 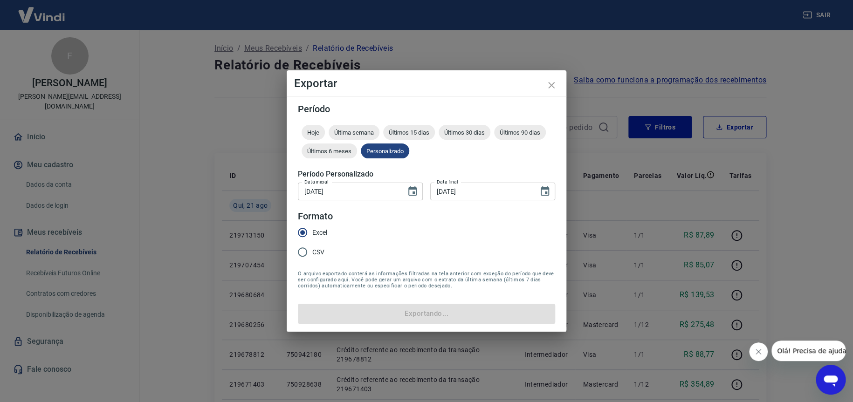 What do you see at coordinates (320, 233) in the screenshot?
I see `span: Excel` at bounding box center [320, 233].